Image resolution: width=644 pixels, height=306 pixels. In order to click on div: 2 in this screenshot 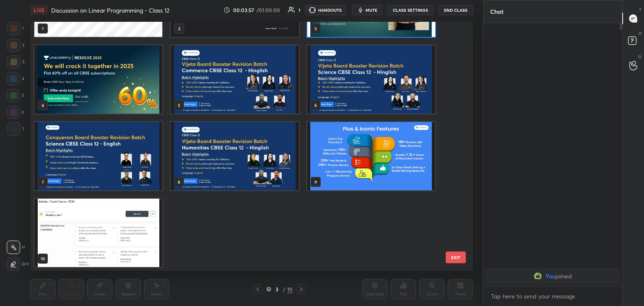, I will do `click(16, 45)`.